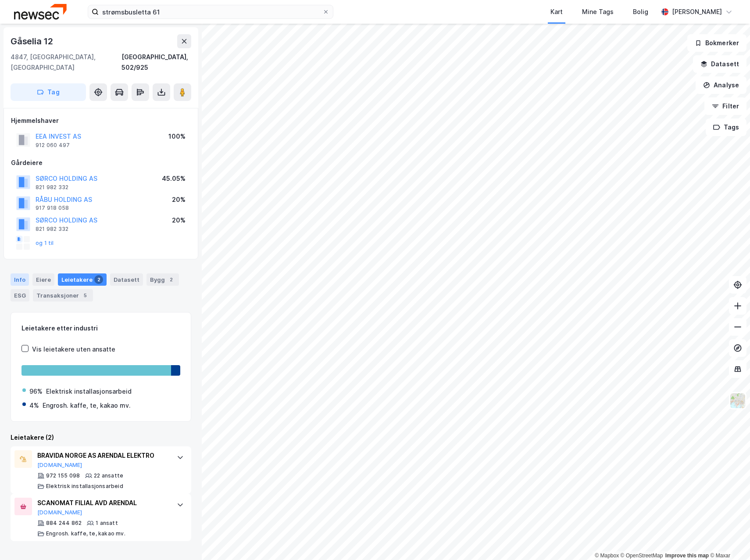 The image size is (750, 560). I want to click on div: Eiere, so click(43, 279).